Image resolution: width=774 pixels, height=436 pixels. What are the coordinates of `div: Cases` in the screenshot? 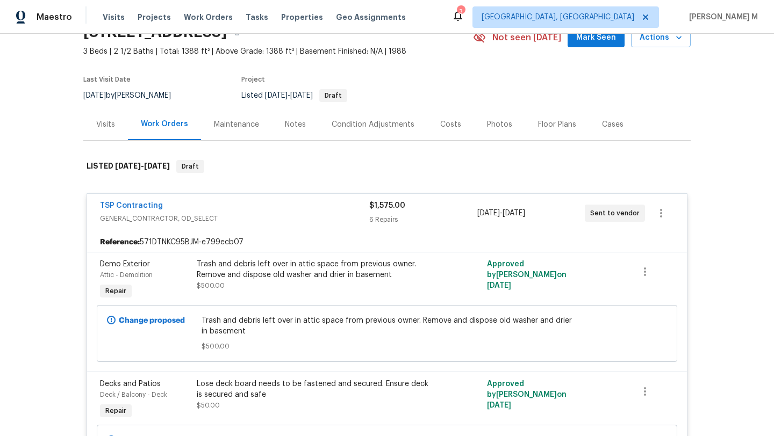 It's located at (613, 125).